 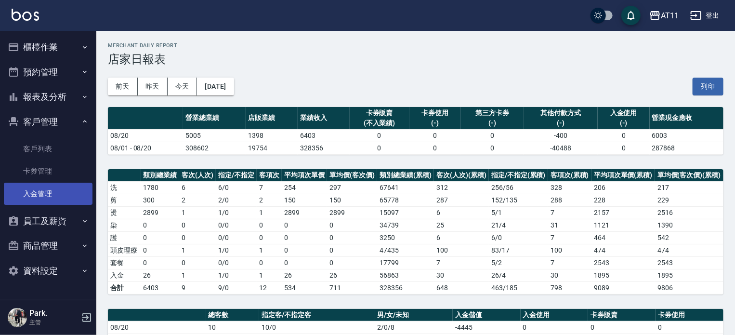 I want to click on p: 主管, so click(x=54, y=322).